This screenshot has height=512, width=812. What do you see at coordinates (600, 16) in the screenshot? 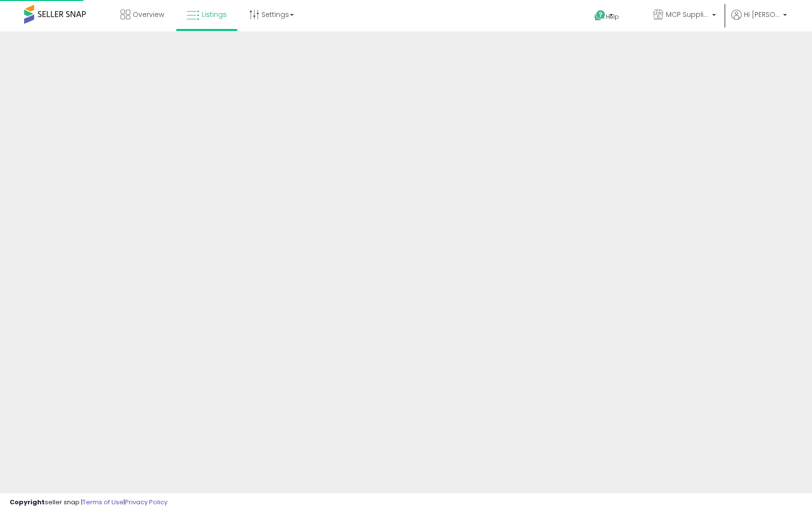
I see `i: Get Help` at bounding box center [600, 16].